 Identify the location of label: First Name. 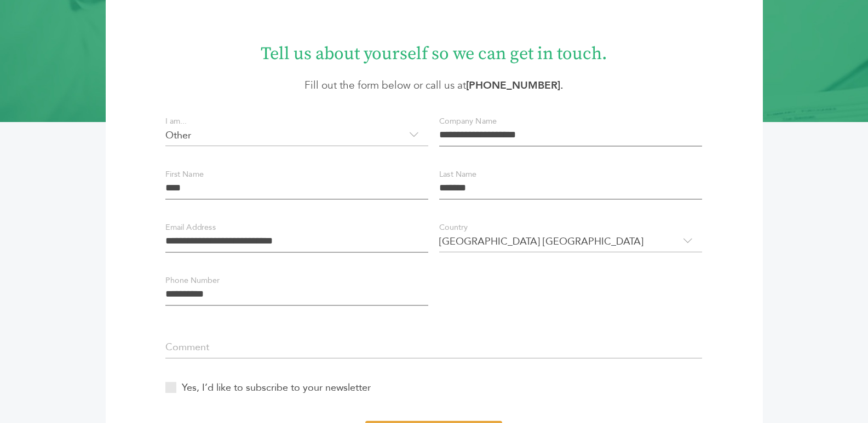
(185, 175).